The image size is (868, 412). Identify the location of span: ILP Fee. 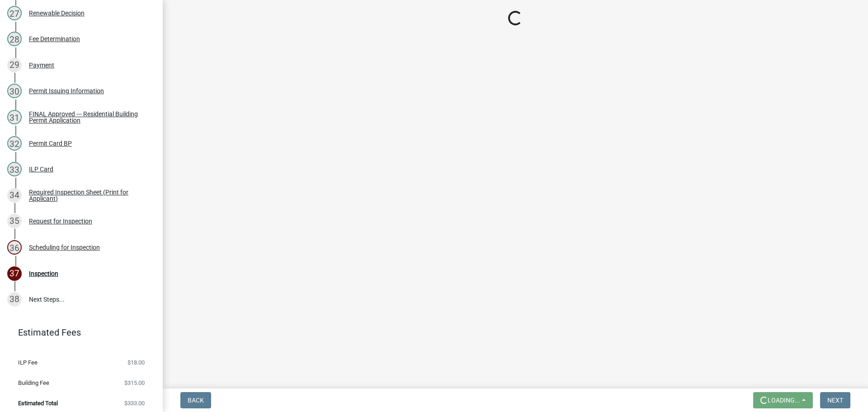
(27, 362).